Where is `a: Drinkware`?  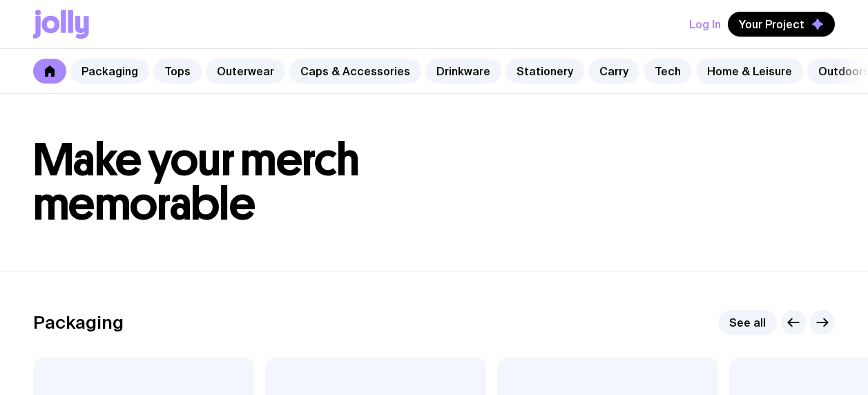
a: Drinkware is located at coordinates (463, 71).